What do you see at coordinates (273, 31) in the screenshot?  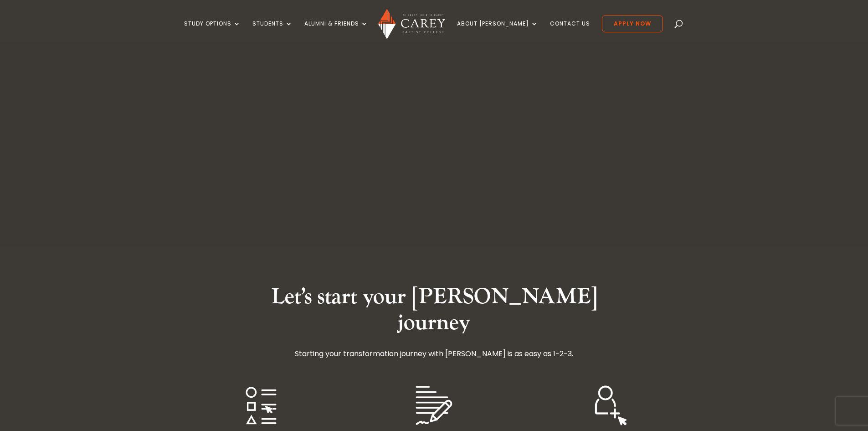 I see `a: Students` at bounding box center [273, 31].